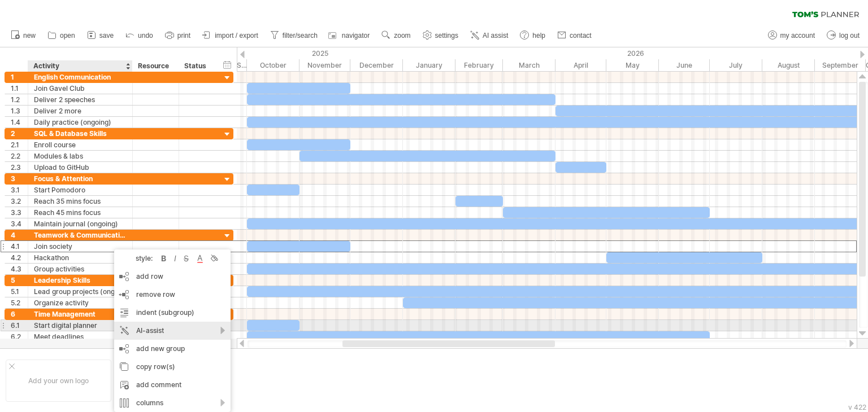  Describe the element at coordinates (231, 36) in the screenshot. I see `a: import / export` at that location.